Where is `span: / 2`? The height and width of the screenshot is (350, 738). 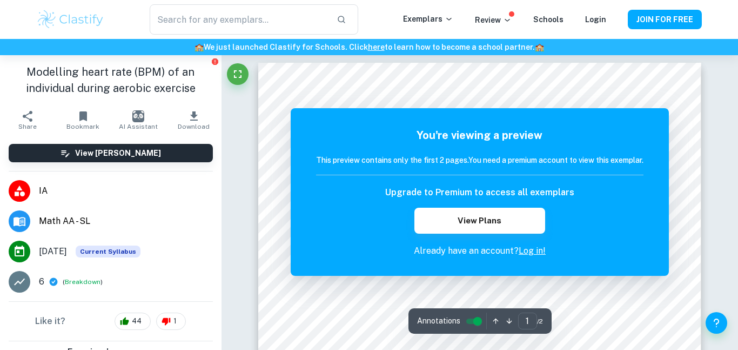 span: / 2 is located at coordinates (540, 321).